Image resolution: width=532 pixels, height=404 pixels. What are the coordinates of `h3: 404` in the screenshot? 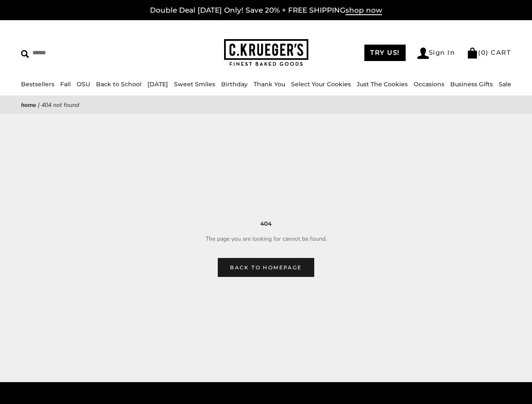 It's located at (266, 224).